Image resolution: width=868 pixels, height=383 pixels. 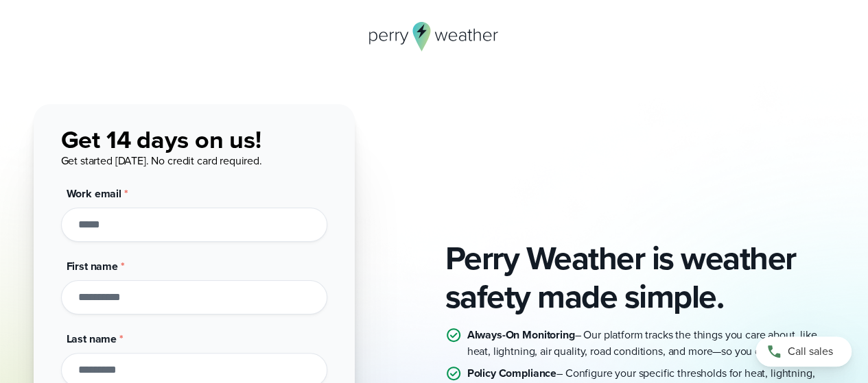 I want to click on span: Last name, so click(x=92, y=339).